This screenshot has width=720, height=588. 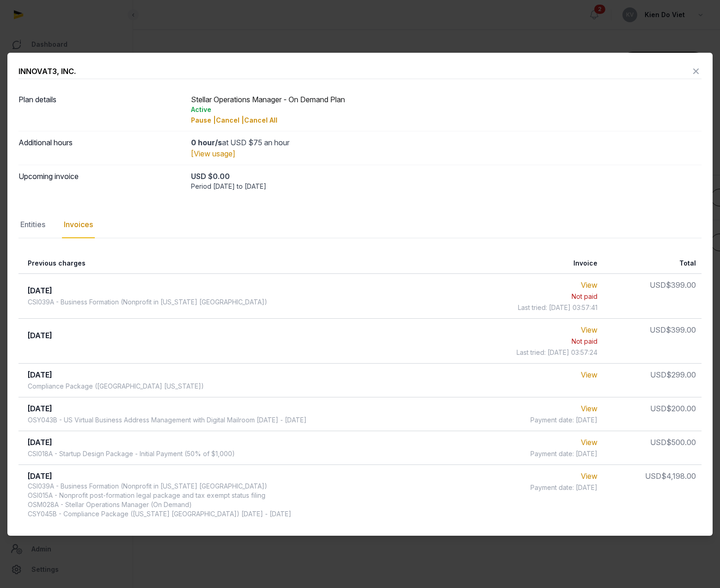 I want to click on span: $500.00, so click(x=681, y=443).